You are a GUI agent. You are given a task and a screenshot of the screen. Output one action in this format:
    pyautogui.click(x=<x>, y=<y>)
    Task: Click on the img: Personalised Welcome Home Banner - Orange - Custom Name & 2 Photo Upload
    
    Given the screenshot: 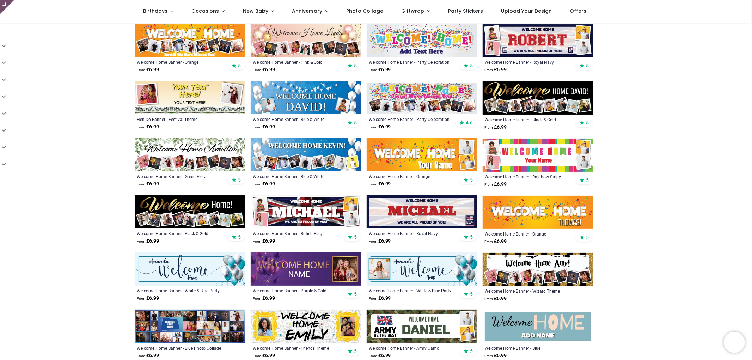 What is the action you would take?
    pyautogui.click(x=421, y=155)
    